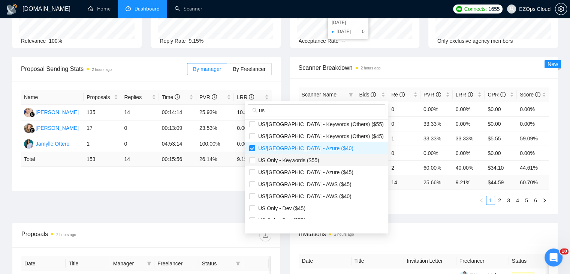 The height and width of the screenshot is (274, 570). Describe the element at coordinates (104, 69) in the screenshot. I see `span: Proposal Sending Stats` at that location.